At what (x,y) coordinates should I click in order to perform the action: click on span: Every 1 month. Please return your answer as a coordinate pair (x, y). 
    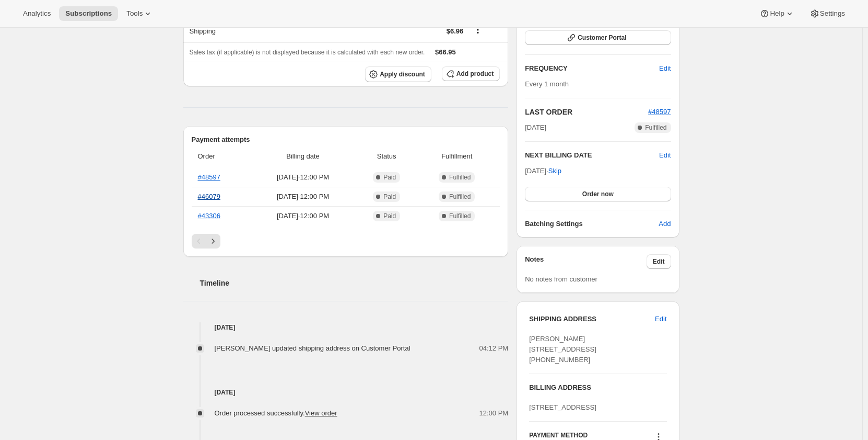
    Looking at the image, I should click on (547, 83).